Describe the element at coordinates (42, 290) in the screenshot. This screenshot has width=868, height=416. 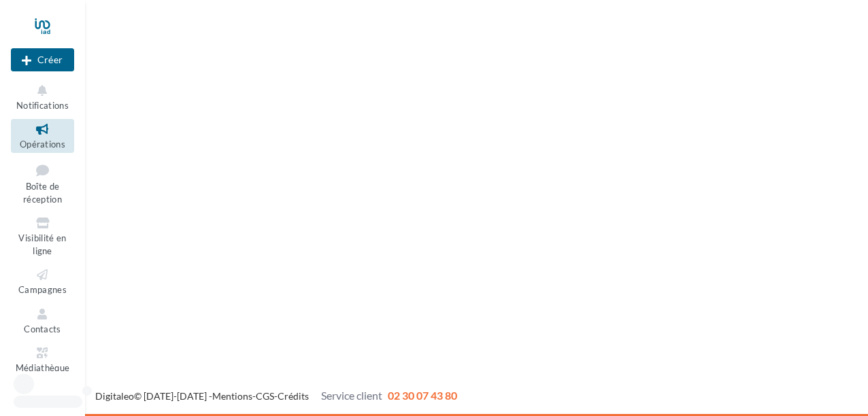
I see `span: Campagnes` at that location.